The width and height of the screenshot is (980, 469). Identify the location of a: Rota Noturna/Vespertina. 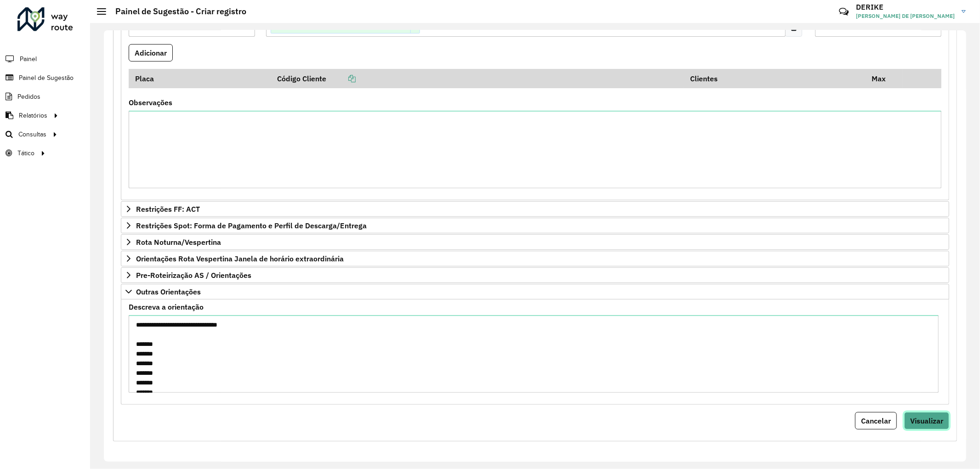
(535, 242).